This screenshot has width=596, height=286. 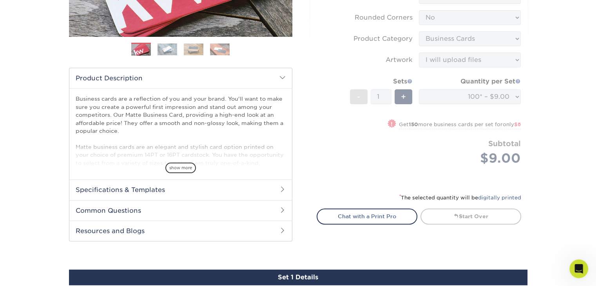 I want to click on img: Business Cards 03, so click(x=194, y=49).